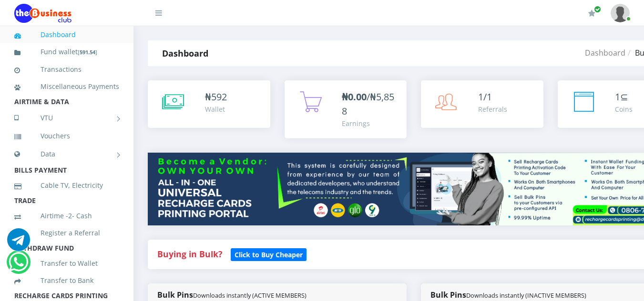  Describe the element at coordinates (185, 53) in the screenshot. I see `strong: Dashboard` at that location.